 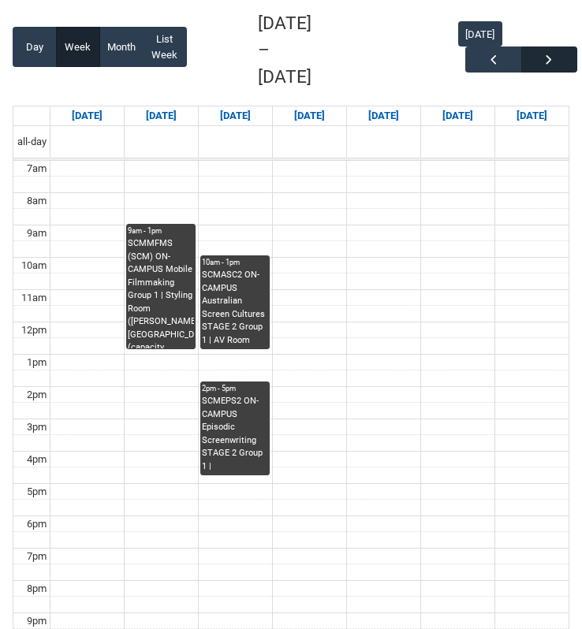 What do you see at coordinates (235, 116) in the screenshot?
I see `a: Go to September 23, 2025` at bounding box center [235, 116].